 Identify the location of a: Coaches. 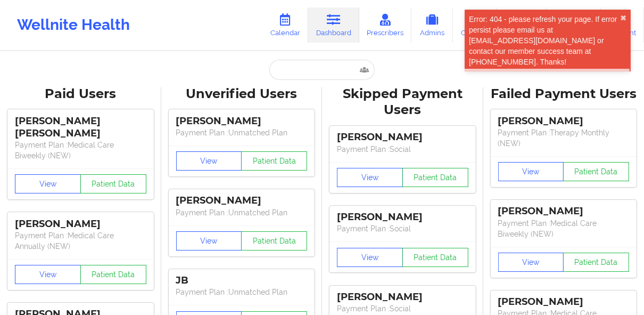
(475, 25).